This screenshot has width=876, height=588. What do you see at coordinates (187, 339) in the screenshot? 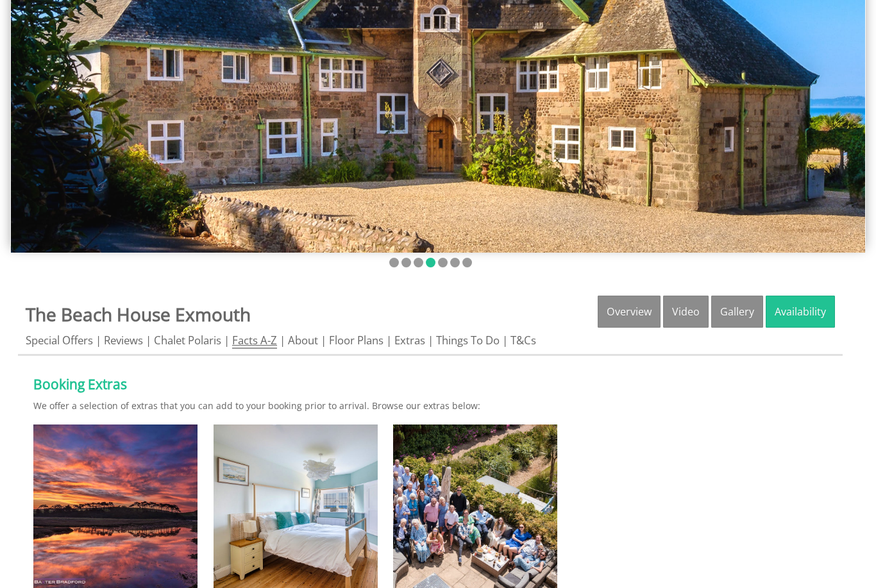
I see `a: Chalet Polaris` at bounding box center [187, 339].